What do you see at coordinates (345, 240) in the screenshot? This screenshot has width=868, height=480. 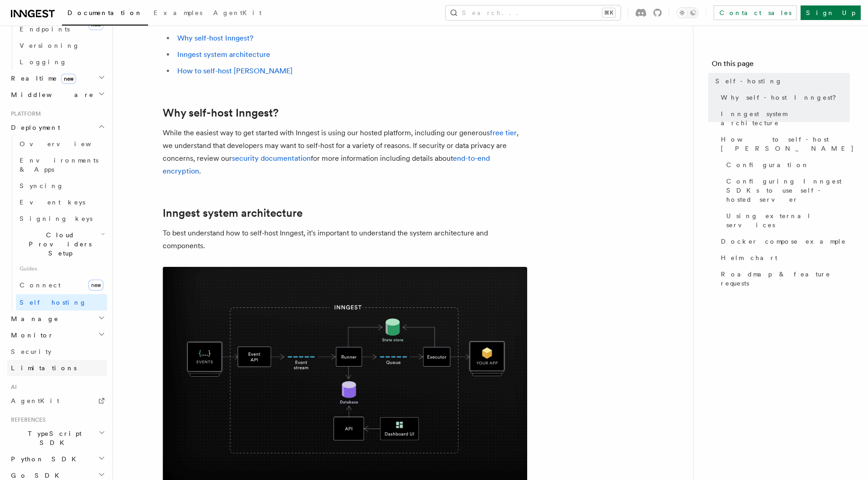 I see `p: To best understand how to self-host Inngest, it's important to understand the system architecture...` at bounding box center [345, 240].